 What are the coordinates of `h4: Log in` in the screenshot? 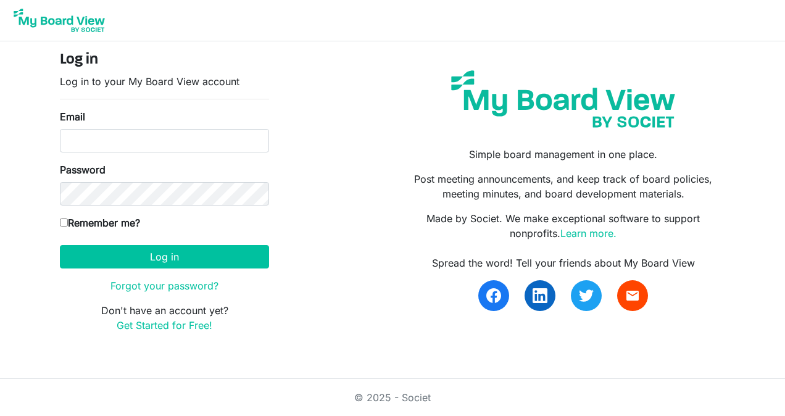 It's located at (164, 60).